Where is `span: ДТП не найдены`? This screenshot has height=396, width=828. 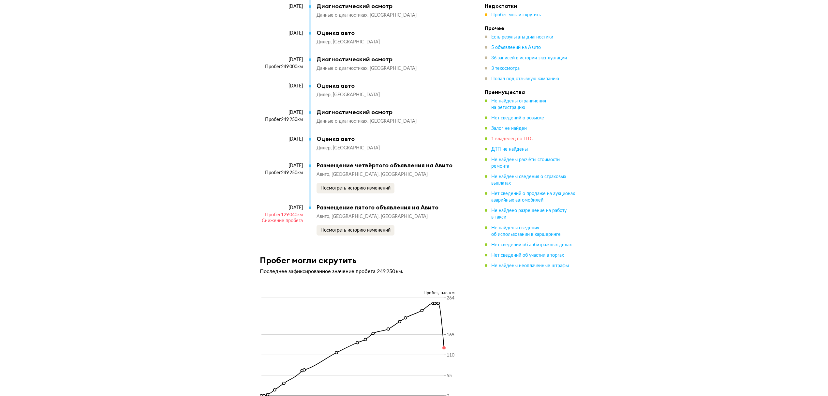 span: ДТП не найдены is located at coordinates (510, 149).